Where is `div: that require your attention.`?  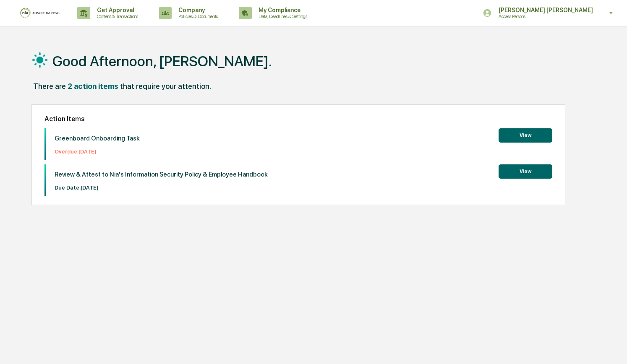
div: that require your attention. is located at coordinates (165, 86).